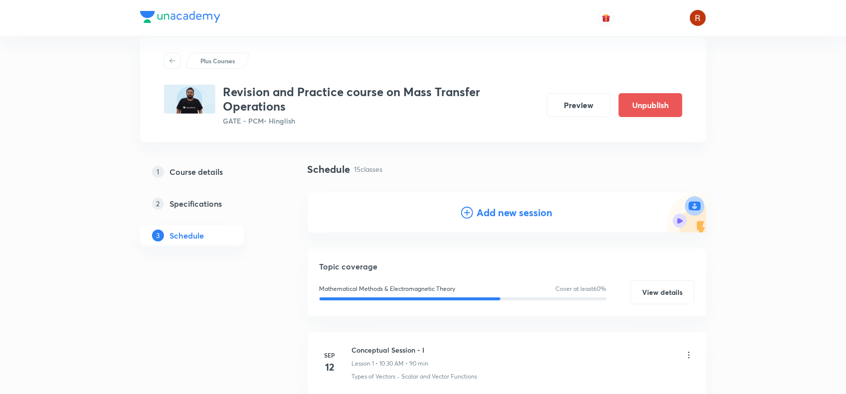 This screenshot has width=846, height=394. Describe the element at coordinates (387, 289) in the screenshot. I see `p: Mathematical Methods & Electromagnetic Theory` at that location.